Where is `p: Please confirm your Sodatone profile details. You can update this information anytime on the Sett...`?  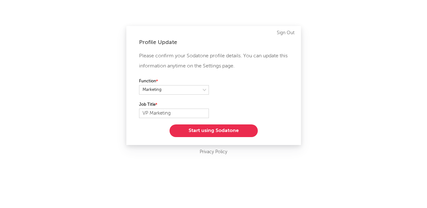
p: Please confirm your Sodatone profile details. You can update this information anytime on the Sett... is located at coordinates (213, 61).